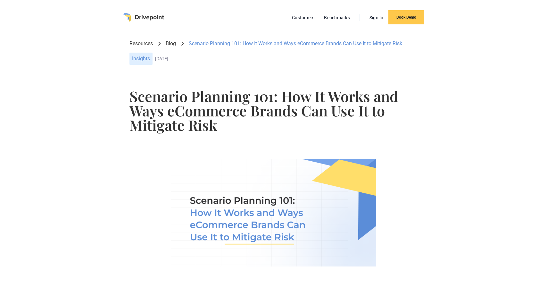  I want to click on a: Blog, so click(171, 44).